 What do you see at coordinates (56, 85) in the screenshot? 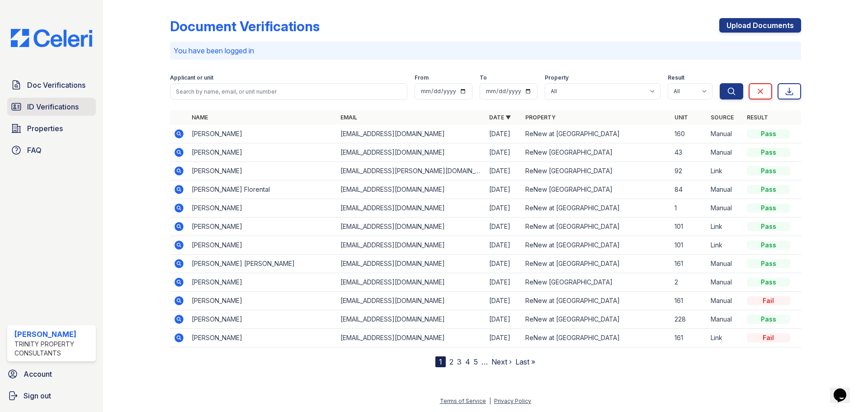
I see `span: Doc Verifications` at bounding box center [56, 85].